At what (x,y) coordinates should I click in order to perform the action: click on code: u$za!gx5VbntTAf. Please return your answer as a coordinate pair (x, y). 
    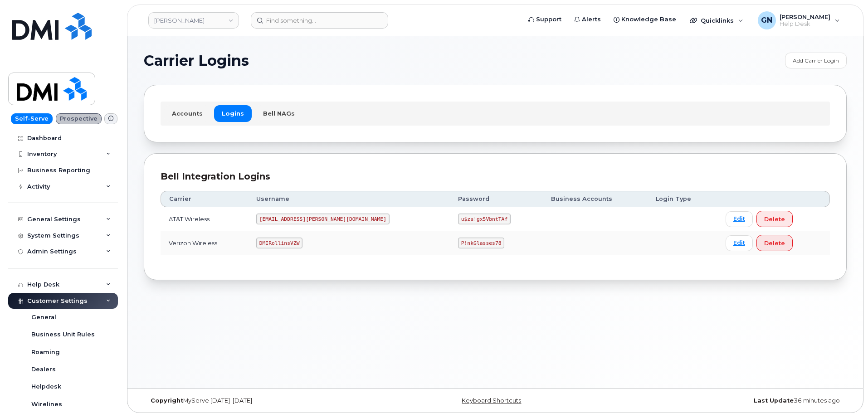
    Looking at the image, I should click on (484, 219).